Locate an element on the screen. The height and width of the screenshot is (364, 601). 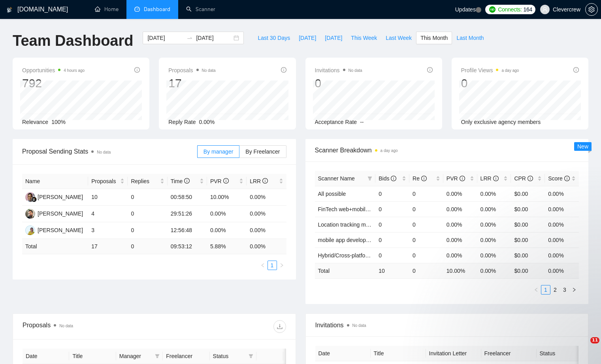
span: Connects: is located at coordinates (510, 10).